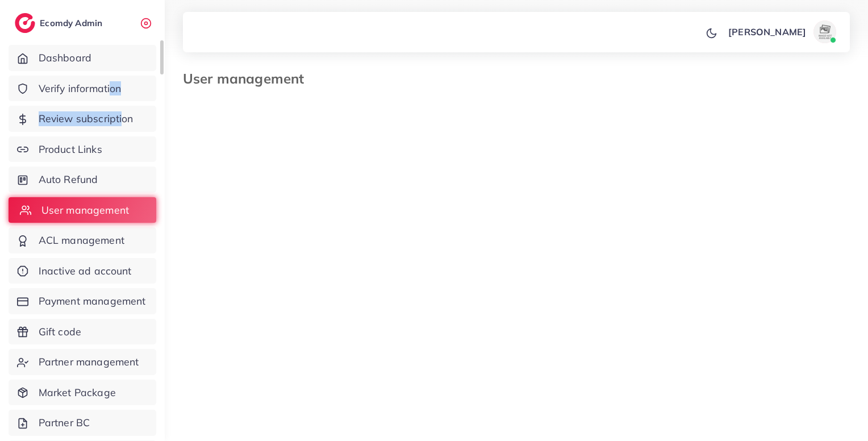 The width and height of the screenshot is (868, 441). I want to click on a: Partner BC, so click(82, 423).